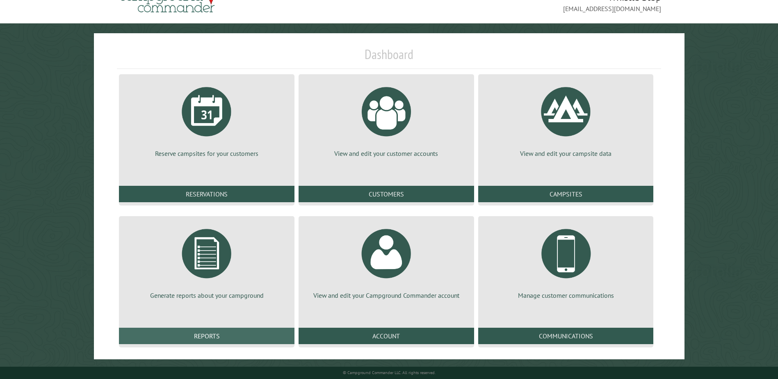 This screenshot has width=778, height=379. What do you see at coordinates (566, 153) in the screenshot?
I see `p: View and edit your campsite data` at bounding box center [566, 153].